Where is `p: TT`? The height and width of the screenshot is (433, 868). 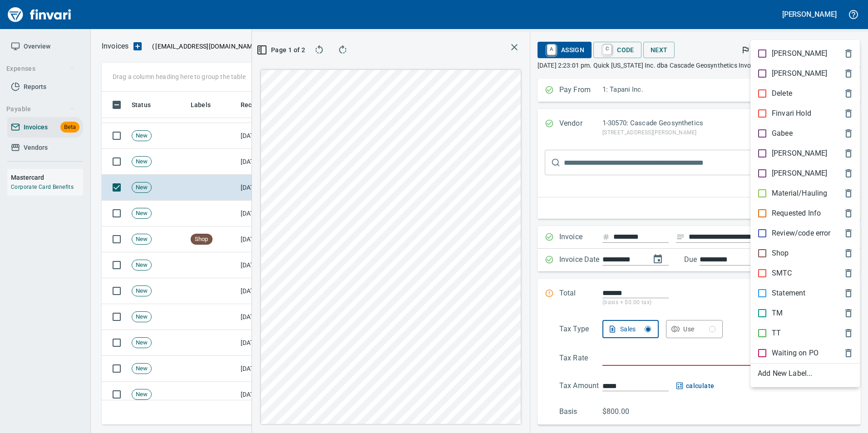 p: TT is located at coordinates (777, 333).